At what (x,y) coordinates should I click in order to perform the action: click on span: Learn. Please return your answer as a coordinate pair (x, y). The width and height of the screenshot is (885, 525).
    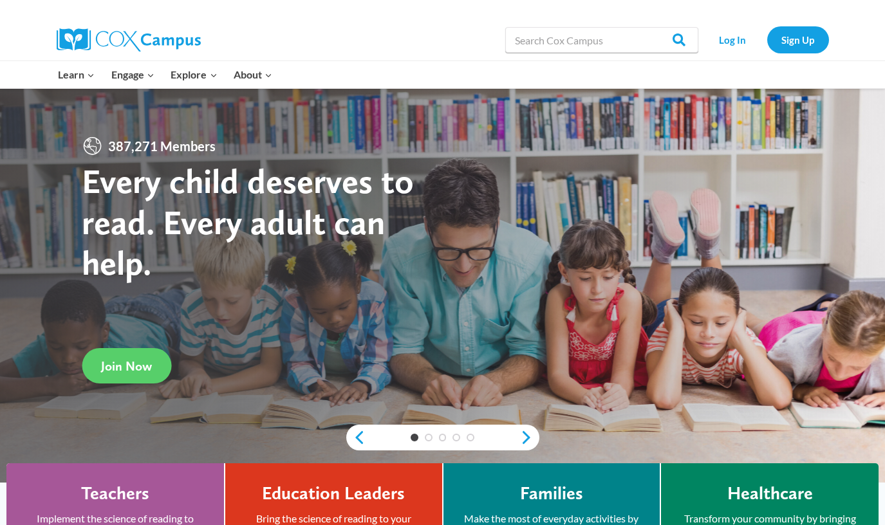
    Looking at the image, I should click on (76, 75).